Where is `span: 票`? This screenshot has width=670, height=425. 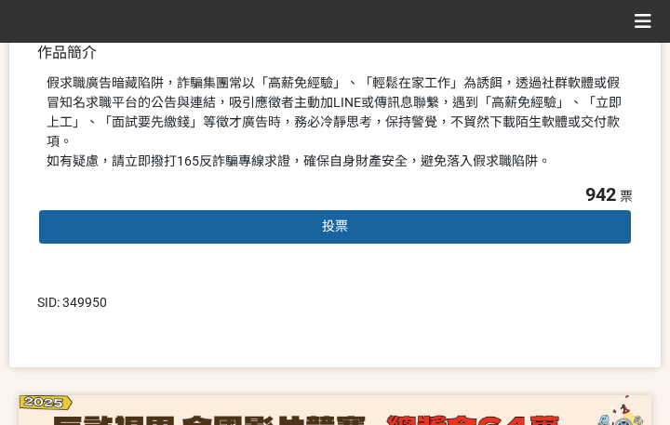
span: 票 is located at coordinates (626, 196).